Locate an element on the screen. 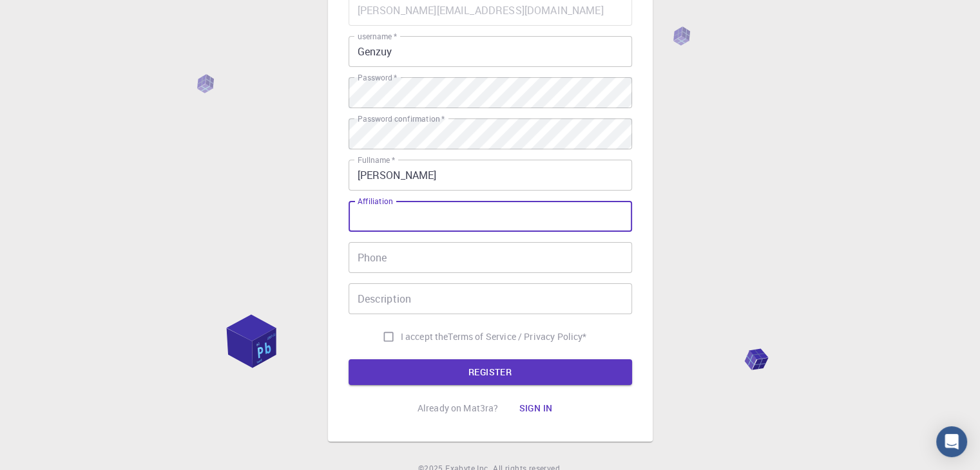 The width and height of the screenshot is (980, 470). p: Already on Mat3ra? is located at coordinates (459, 409).